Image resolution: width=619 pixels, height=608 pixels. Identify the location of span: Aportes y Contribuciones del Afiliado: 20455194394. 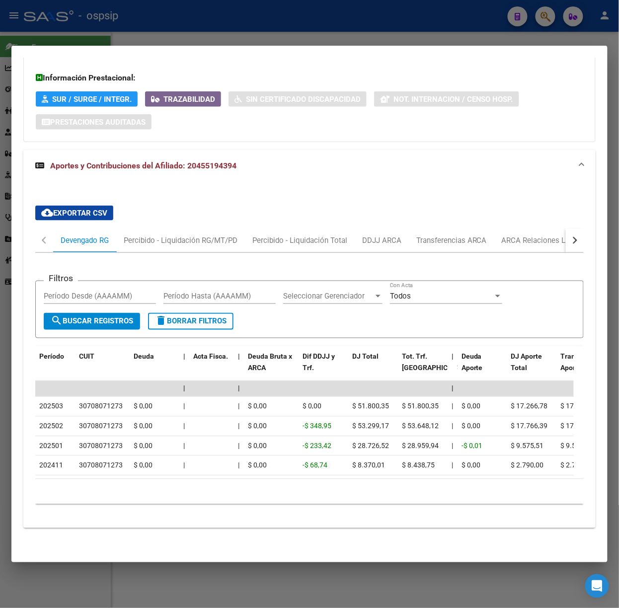
(143, 165).